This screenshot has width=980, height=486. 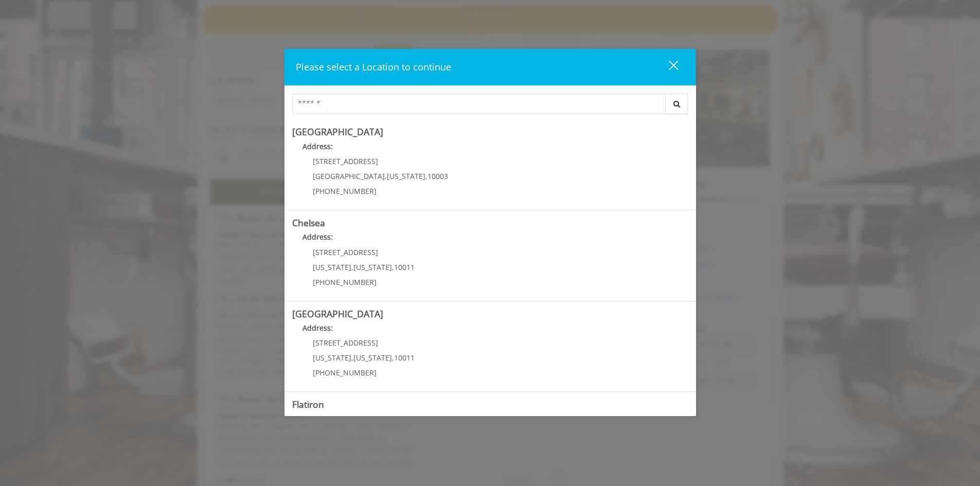 I want to click on div: Center Select, so click(x=490, y=107).